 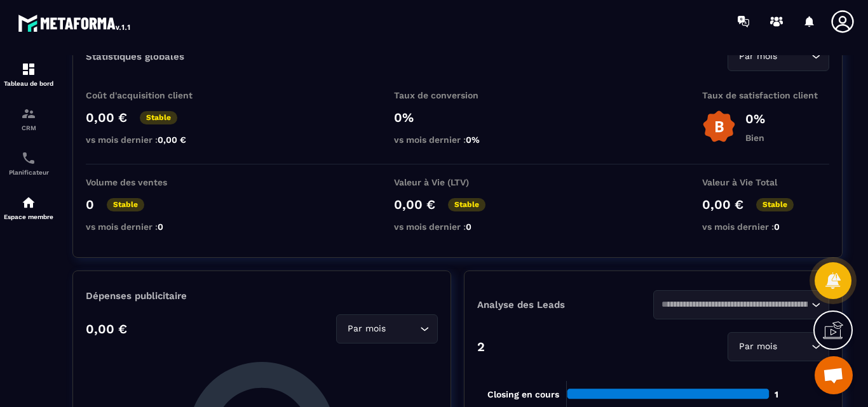 I want to click on p: Planificateur, so click(x=28, y=172).